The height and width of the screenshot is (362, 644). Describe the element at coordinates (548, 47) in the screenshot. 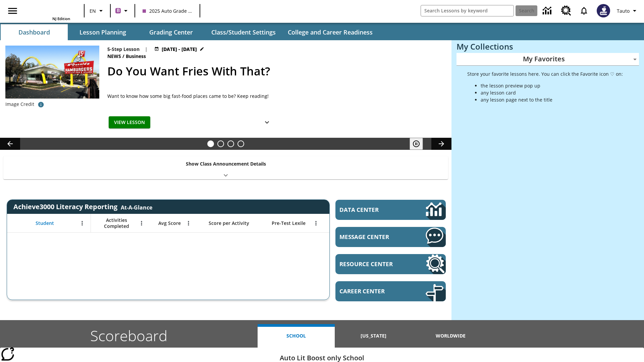

I see `h3: My Collections` at that location.